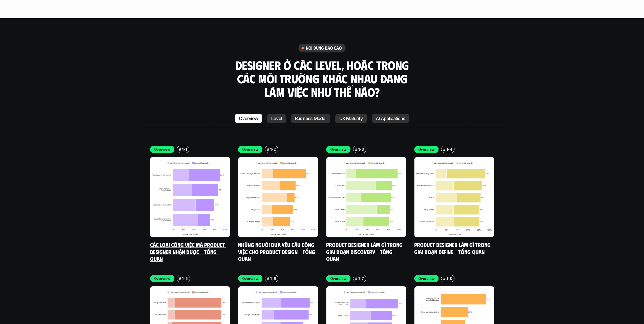 Image resolution: width=644 pixels, height=324 pixels. I want to click on p: 1-4, so click(449, 149).